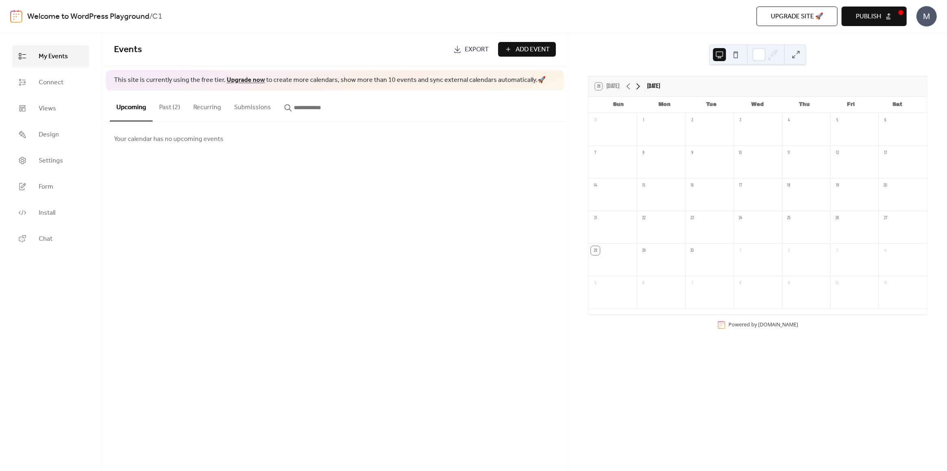 This screenshot has height=471, width=947. Describe the element at coordinates (50, 108) in the screenshot. I see `a: Views` at that location.